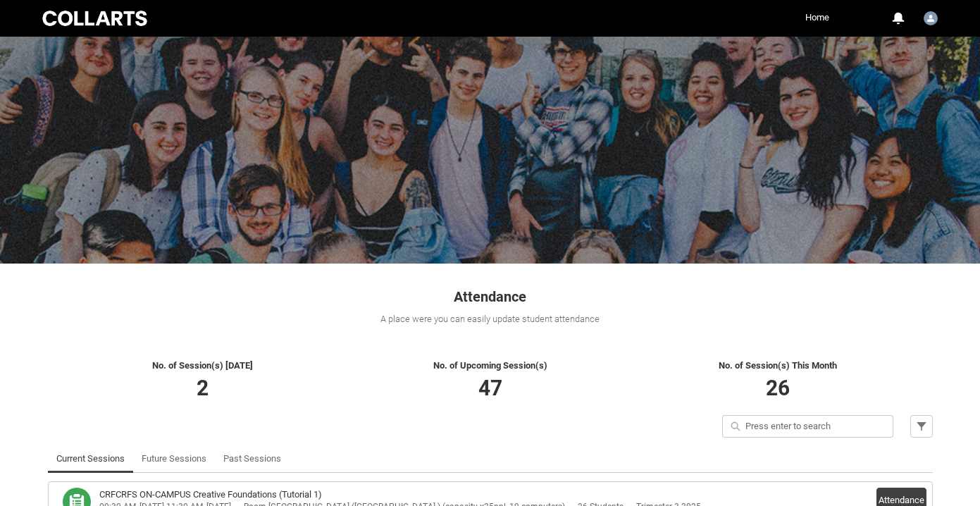  What do you see at coordinates (490, 387) in the screenshot?
I see `span: 47` at bounding box center [490, 387].